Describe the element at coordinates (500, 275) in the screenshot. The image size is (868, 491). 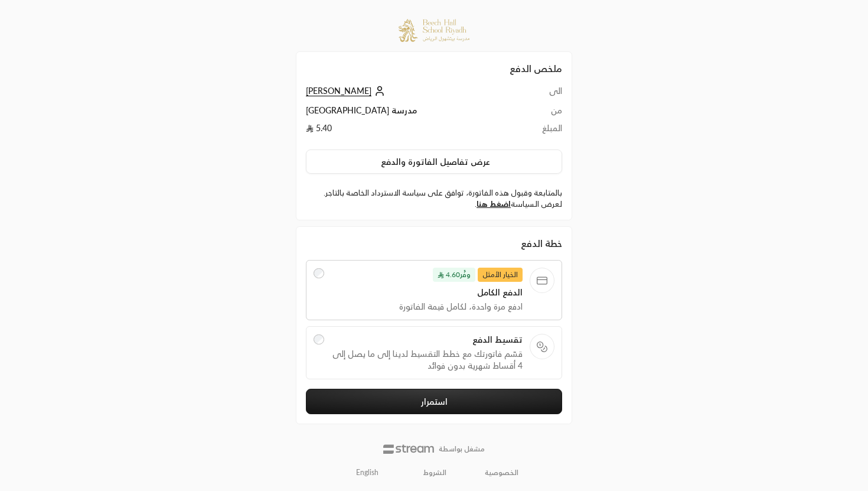
I see `span: الخيار الأمثل` at that location.